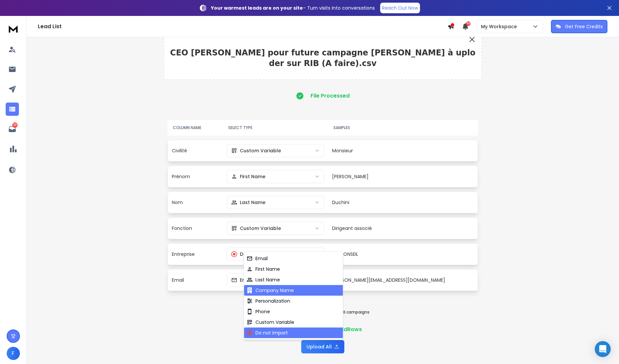 The height and width of the screenshot is (364, 619). I want to click on th: SELECT TYPE, so click(276, 128).